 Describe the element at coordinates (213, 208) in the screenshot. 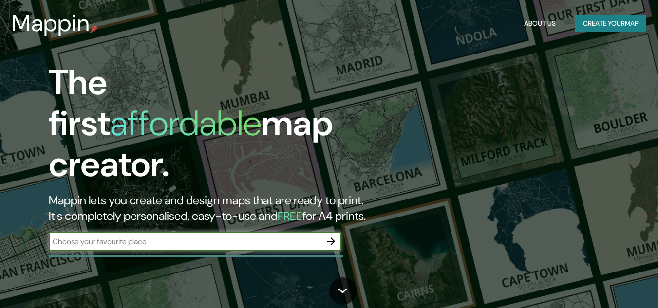

I see `h2: Mappin lets you create and design maps that are ready to print. It's completely personalised, eas...` at that location.